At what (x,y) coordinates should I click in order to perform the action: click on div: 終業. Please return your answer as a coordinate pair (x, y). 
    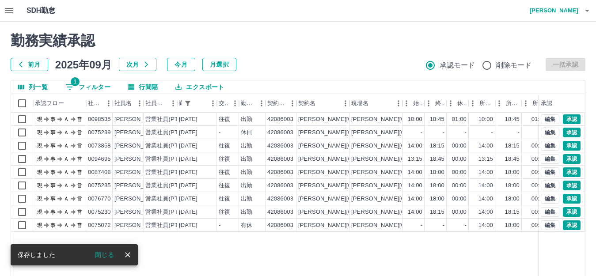
    Looking at the image, I should click on (440, 103).